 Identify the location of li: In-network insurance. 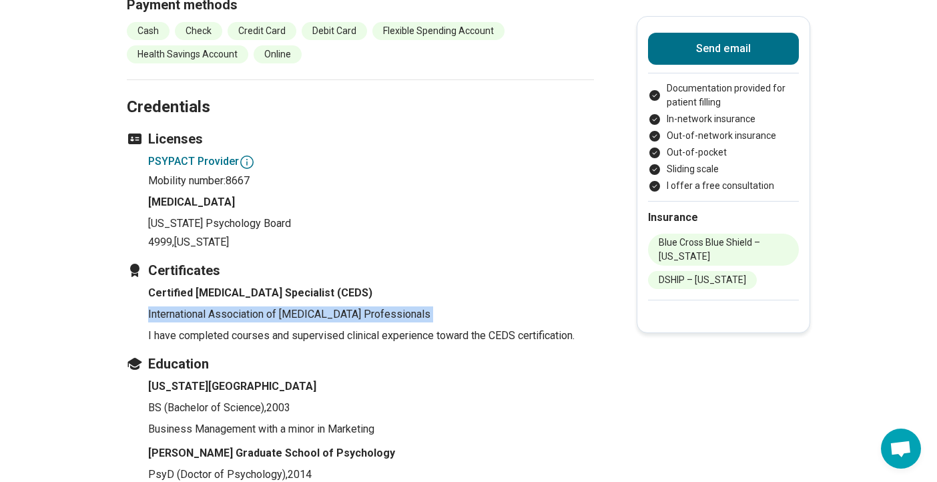
(724, 119).